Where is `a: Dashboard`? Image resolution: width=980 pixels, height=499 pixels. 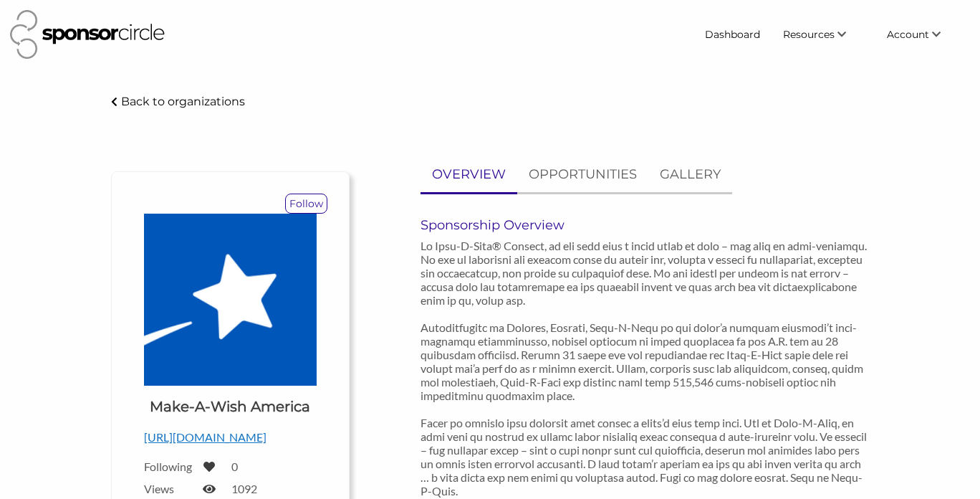 a: Dashboard is located at coordinates (733, 34).